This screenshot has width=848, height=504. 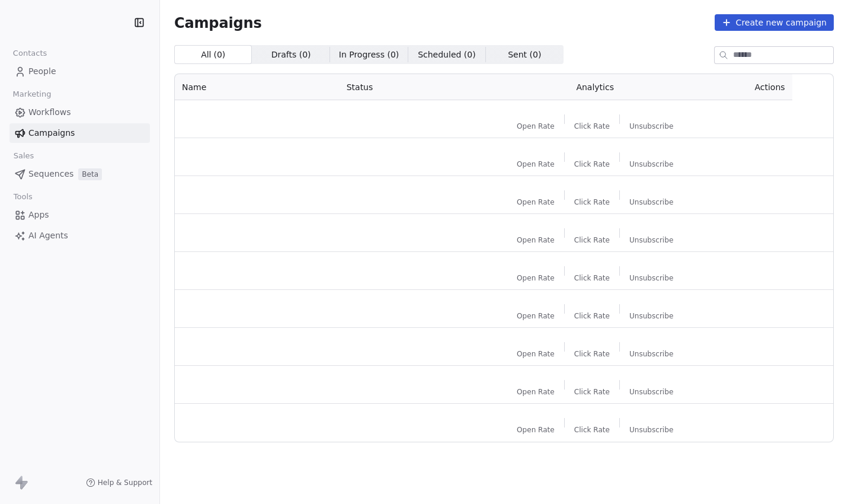 I want to click on th: Name, so click(x=257, y=87).